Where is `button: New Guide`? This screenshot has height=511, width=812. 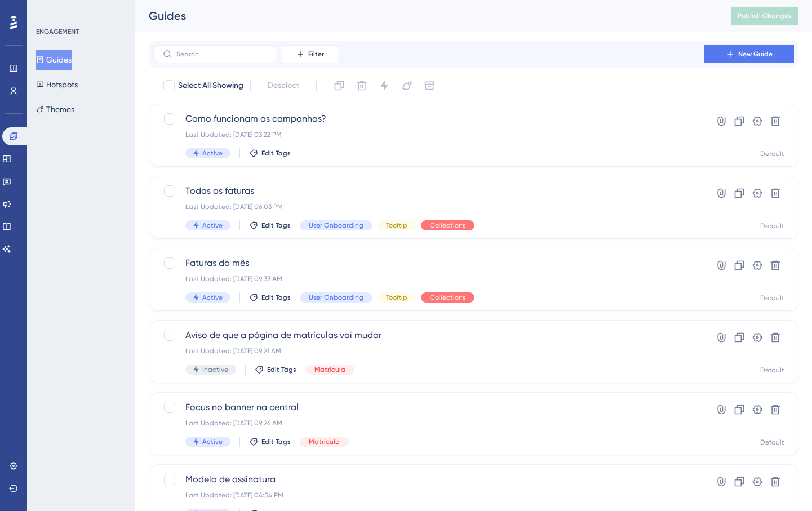 button: New Guide is located at coordinates (749, 54).